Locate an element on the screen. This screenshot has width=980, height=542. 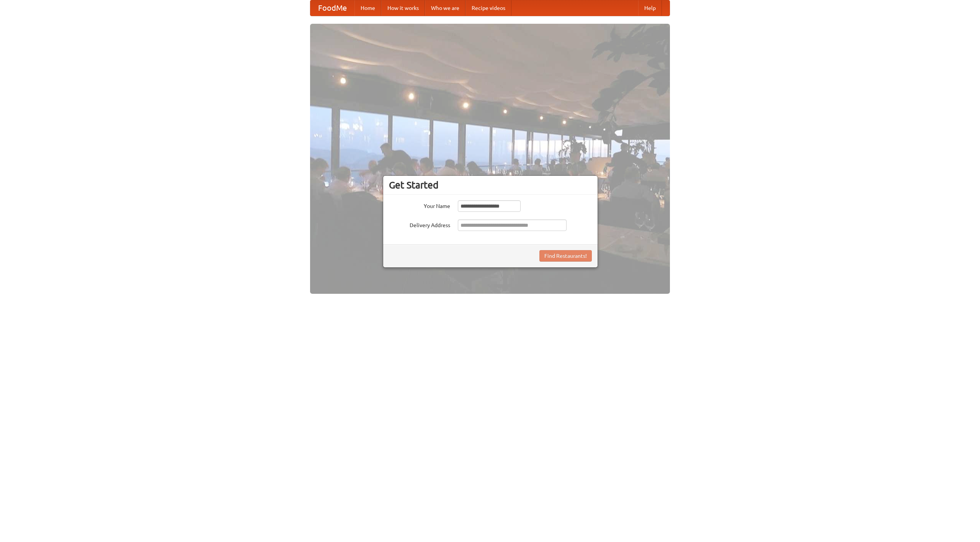
a: Who we are is located at coordinates (445, 8).